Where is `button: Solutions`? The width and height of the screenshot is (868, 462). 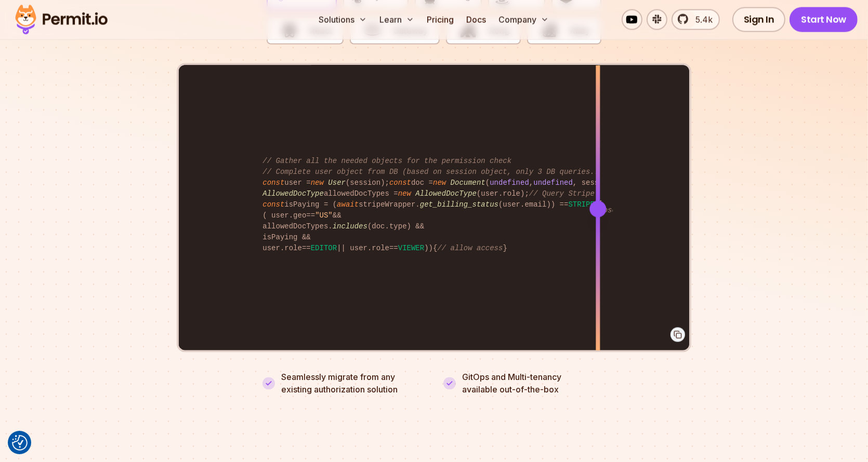 button: Solutions is located at coordinates (342, 20).